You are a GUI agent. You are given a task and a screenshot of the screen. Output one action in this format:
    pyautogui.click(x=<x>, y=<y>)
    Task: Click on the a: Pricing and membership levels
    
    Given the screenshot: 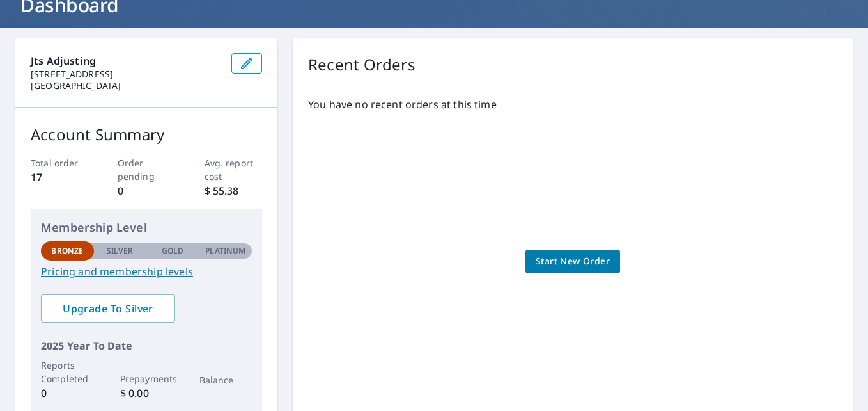 What is the action you would take?
    pyautogui.click(x=146, y=271)
    